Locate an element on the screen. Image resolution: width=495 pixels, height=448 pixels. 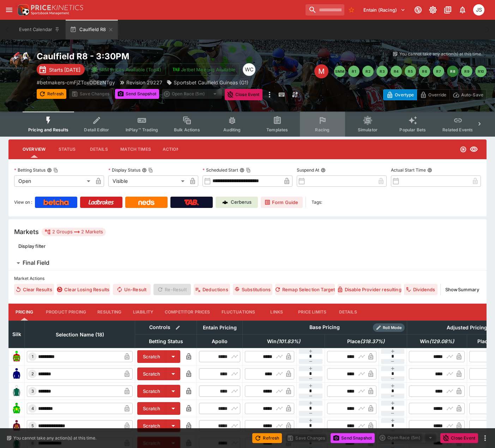
button: R2 is located at coordinates (368, 72).